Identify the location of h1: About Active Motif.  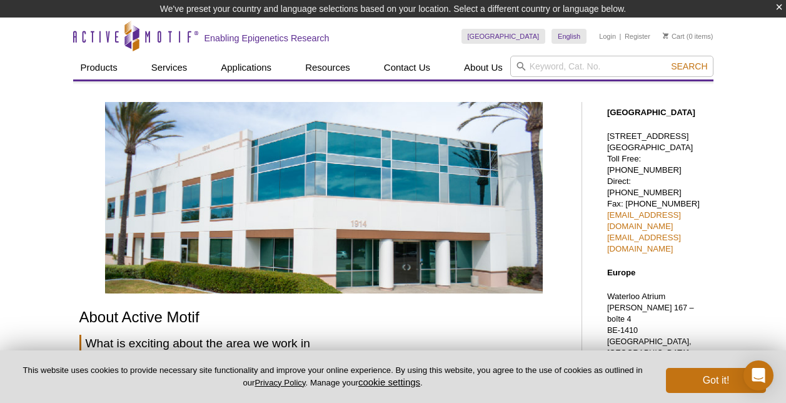
(324, 318).